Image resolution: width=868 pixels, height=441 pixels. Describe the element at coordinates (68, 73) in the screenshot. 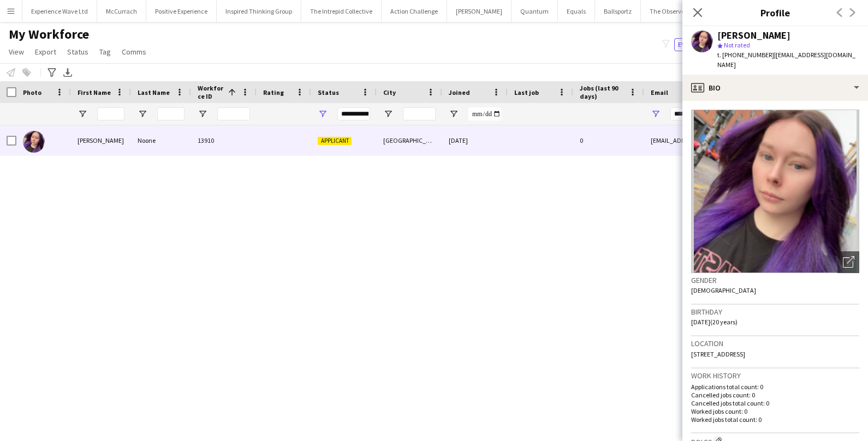

I see `app-action-btn: Export XLSX` at that location.